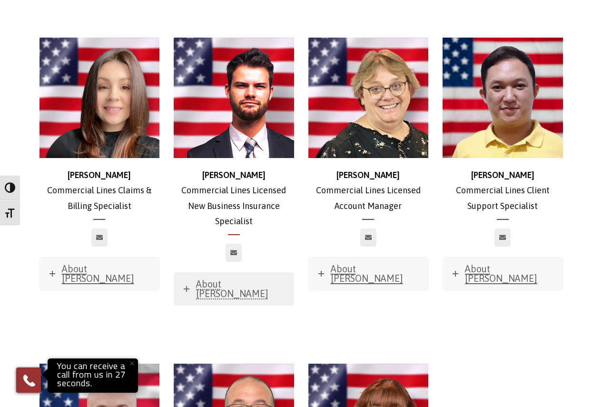  Describe the element at coordinates (368, 190) in the screenshot. I see `p: Commercial Lines Licensed Account Manager` at that location.